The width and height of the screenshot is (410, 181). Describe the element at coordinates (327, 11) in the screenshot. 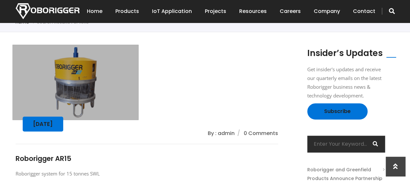

I see `a: Company` at that location.